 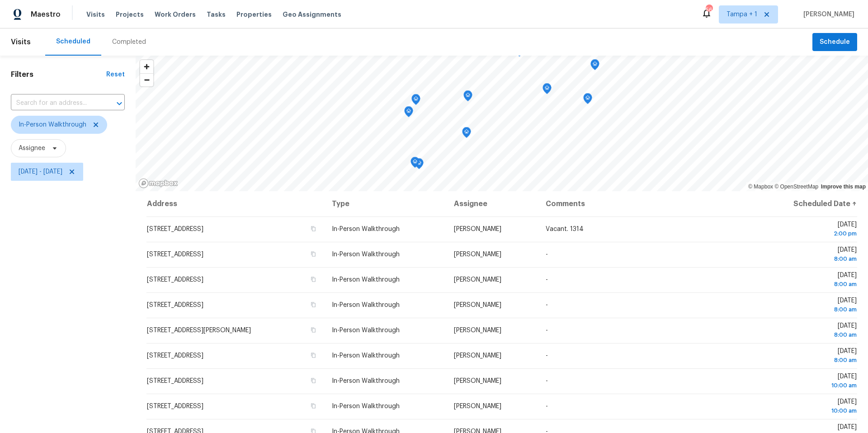 I want to click on canvas: Map, so click(x=502, y=123).